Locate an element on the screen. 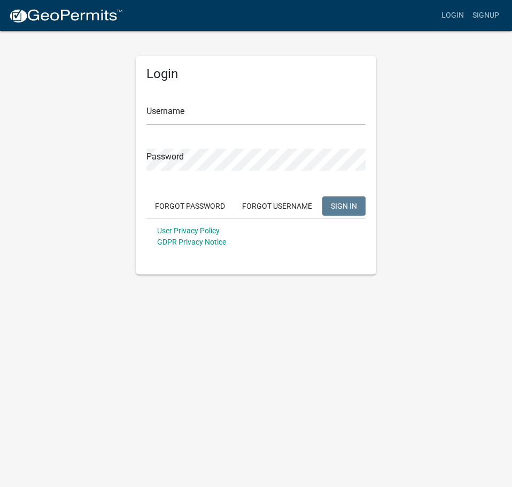 This screenshot has height=487, width=512. a: Signup is located at coordinates (486, 16).